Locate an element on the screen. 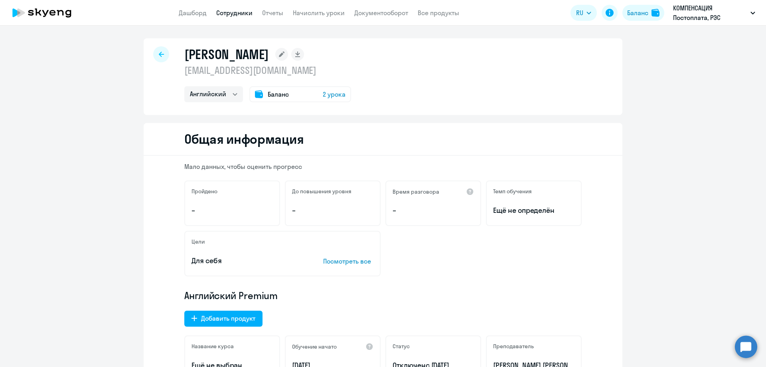  a: Все продукты is located at coordinates (439, 13).